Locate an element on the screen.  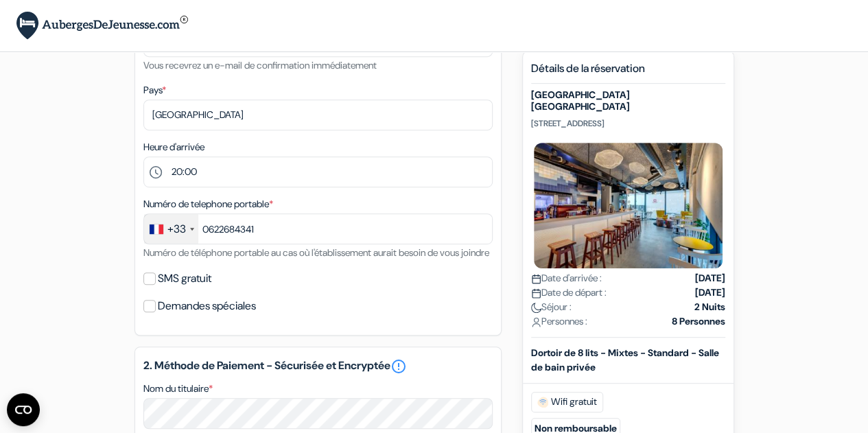
img: free_wifi.svg is located at coordinates (543, 401).